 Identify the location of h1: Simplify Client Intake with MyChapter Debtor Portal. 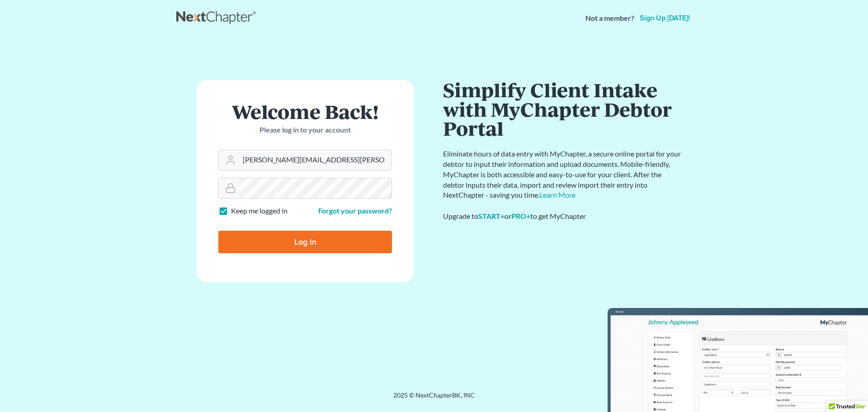
(563, 109).